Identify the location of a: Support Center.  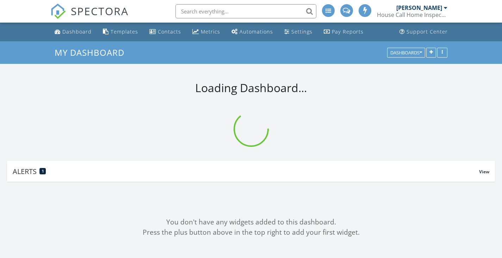
(424, 32).